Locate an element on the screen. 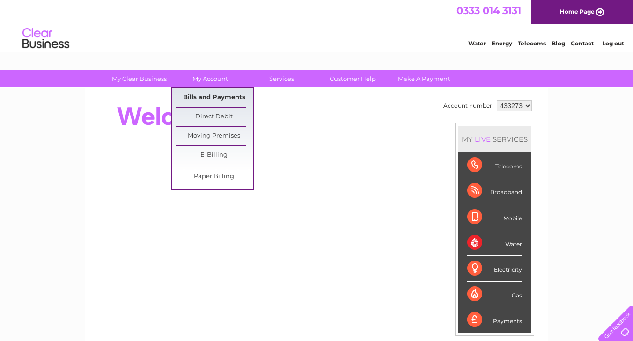 The image size is (633, 341). a: Telecoms is located at coordinates (532, 43).